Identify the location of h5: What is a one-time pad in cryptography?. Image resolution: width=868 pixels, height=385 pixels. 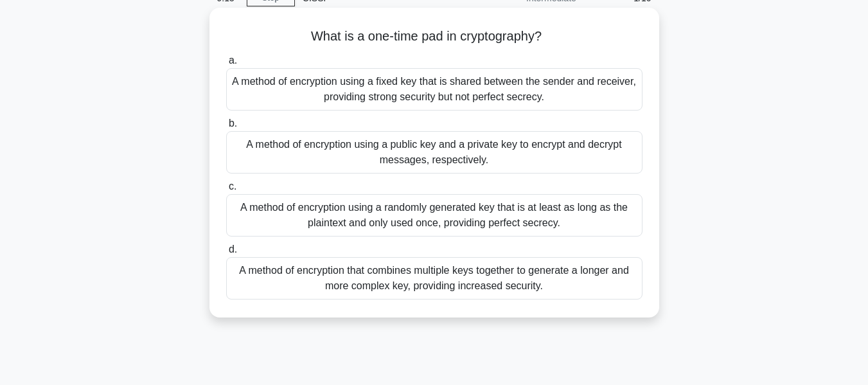
(434, 37).